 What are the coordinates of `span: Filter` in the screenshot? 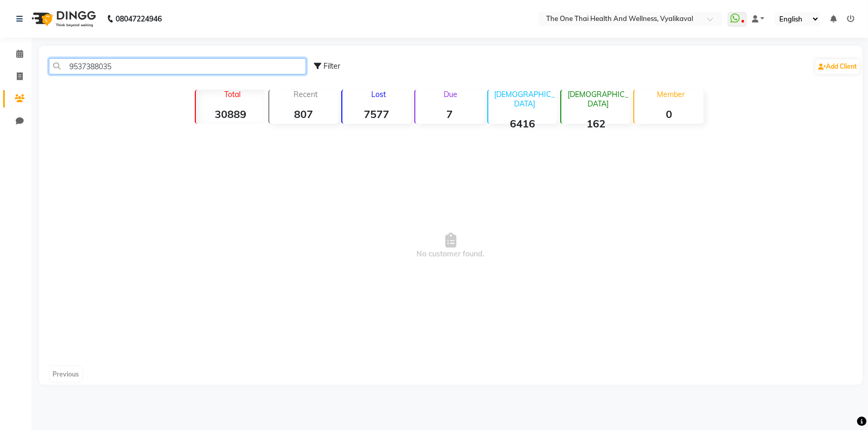 It's located at (332, 66).